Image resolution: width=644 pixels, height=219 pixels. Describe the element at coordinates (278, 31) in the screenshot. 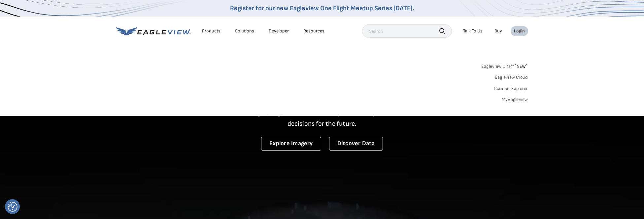

I see `a: Developer` at that location.